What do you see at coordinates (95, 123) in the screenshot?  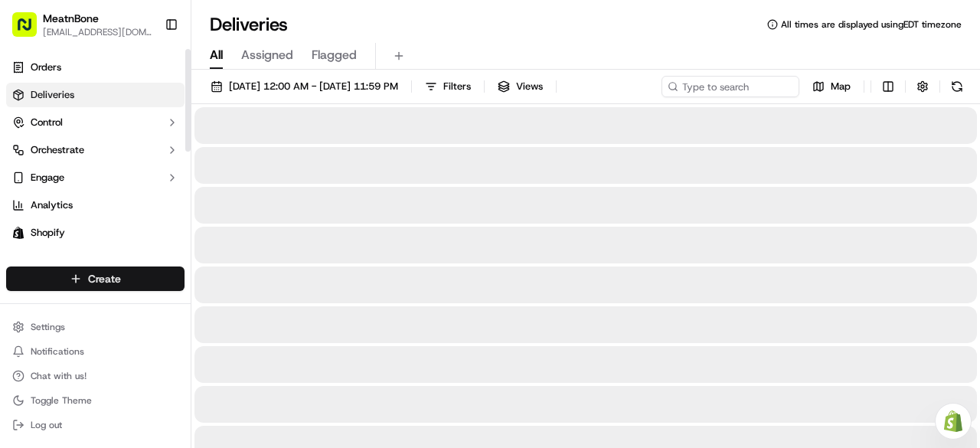 I see `button: Control` at bounding box center [95, 123].